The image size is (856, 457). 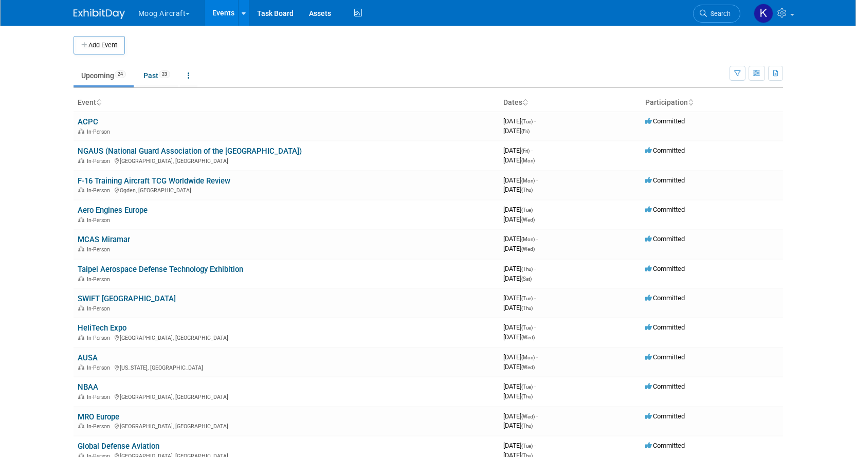 What do you see at coordinates (154, 181) in the screenshot?
I see `a: F-16 Training Aircraft TCG Worldwide Review` at bounding box center [154, 181].